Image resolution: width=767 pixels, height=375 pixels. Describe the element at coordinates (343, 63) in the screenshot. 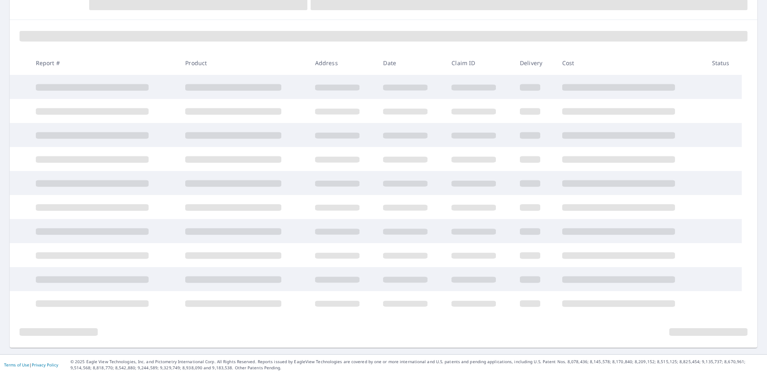

I see `th: Address` at that location.